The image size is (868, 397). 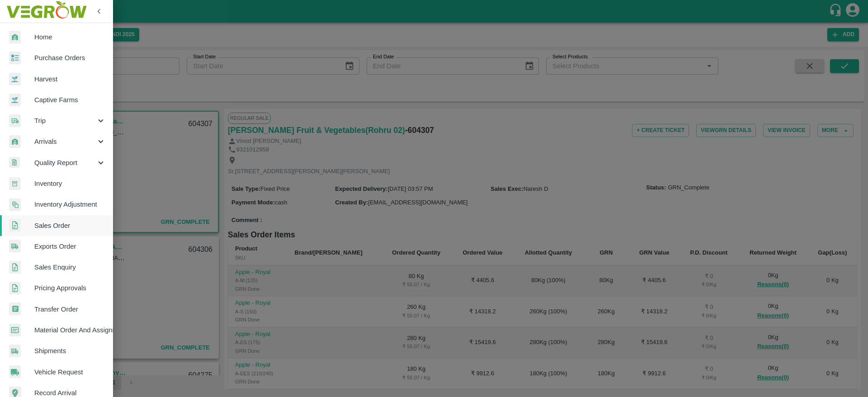 What do you see at coordinates (70, 351) in the screenshot?
I see `span: Shipments` at bounding box center [70, 351].